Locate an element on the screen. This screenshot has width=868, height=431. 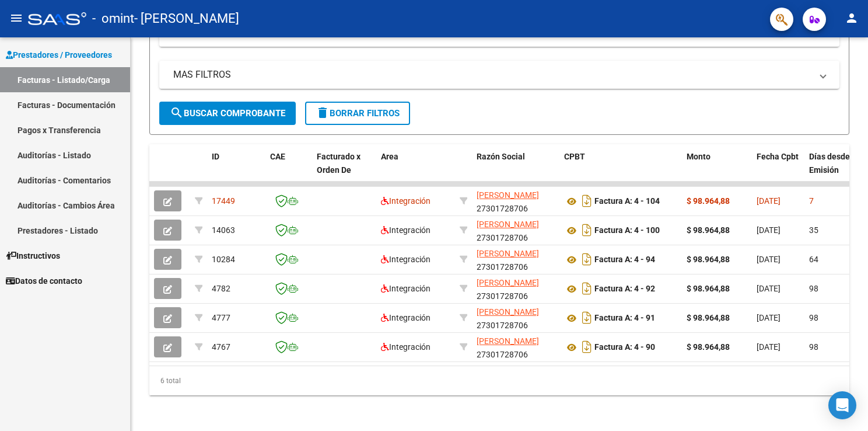
mat-icon: search is located at coordinates (177, 112).